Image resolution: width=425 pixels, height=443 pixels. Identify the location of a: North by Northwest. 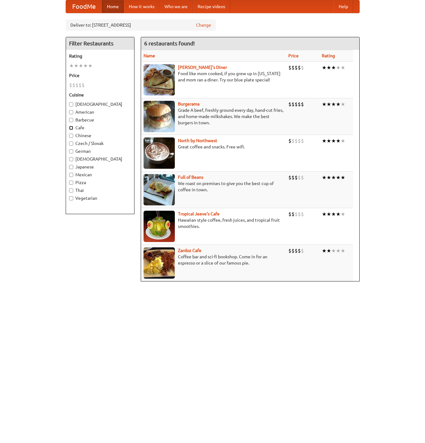
(198, 140).